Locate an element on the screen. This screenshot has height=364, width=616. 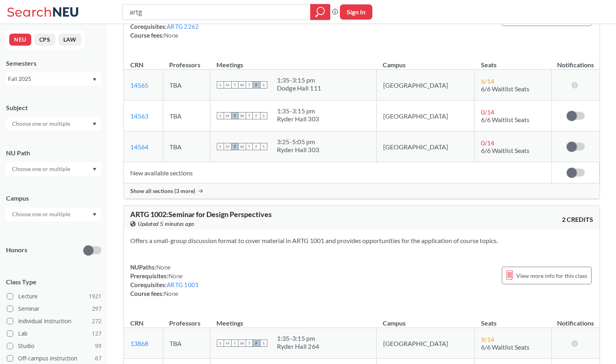
div: magnifying glass is located at coordinates (320, 12).